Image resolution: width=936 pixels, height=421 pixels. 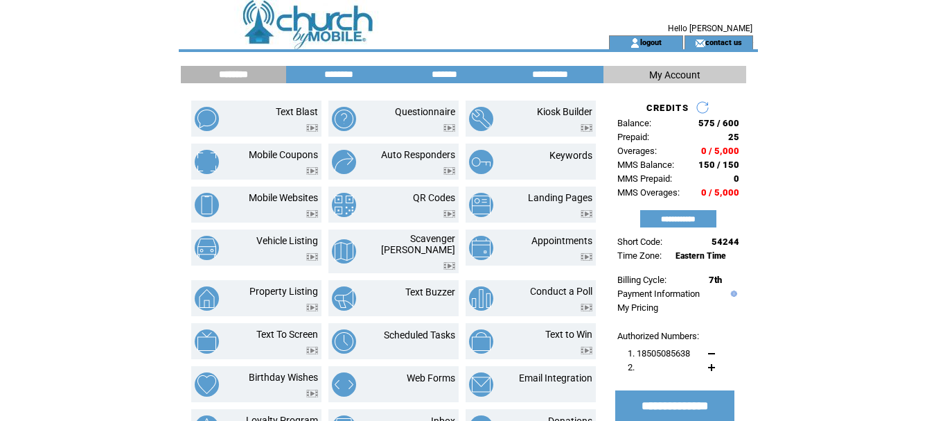 What do you see at coordinates (283, 291) in the screenshot?
I see `a: Property Listing` at bounding box center [283, 291].